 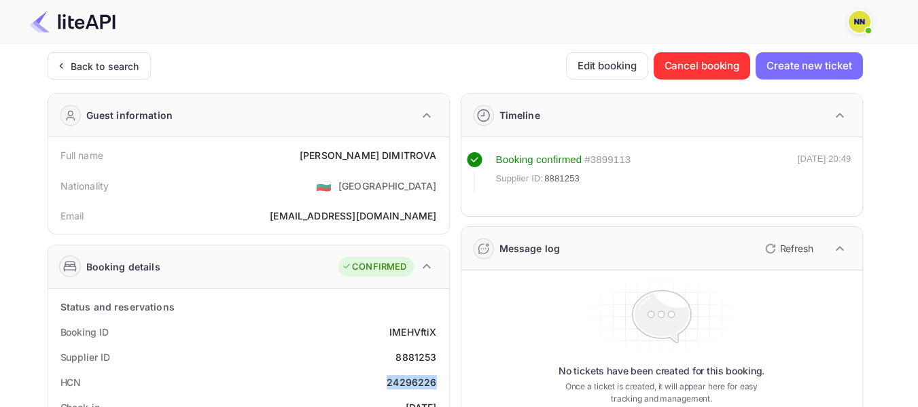 What do you see at coordinates (118, 306) in the screenshot?
I see `div: Status and reservations` at bounding box center [118, 306].